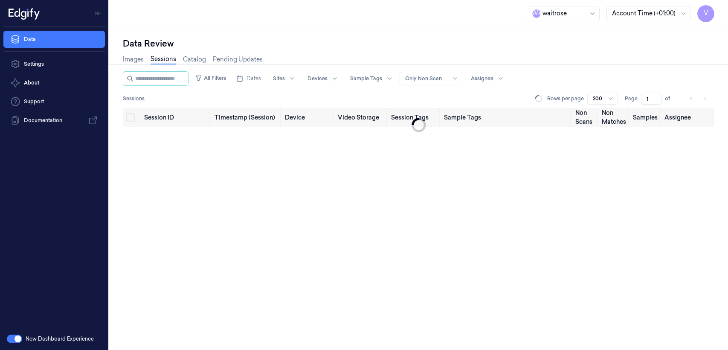  What do you see at coordinates (614, 117) in the screenshot?
I see `th: Non Matches` at bounding box center [614, 117].